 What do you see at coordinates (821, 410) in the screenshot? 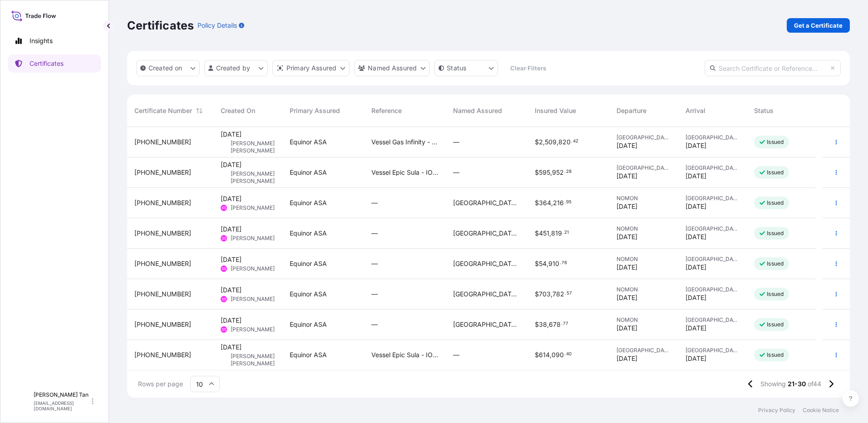
I see `p: Cookie Notice` at bounding box center [821, 410].